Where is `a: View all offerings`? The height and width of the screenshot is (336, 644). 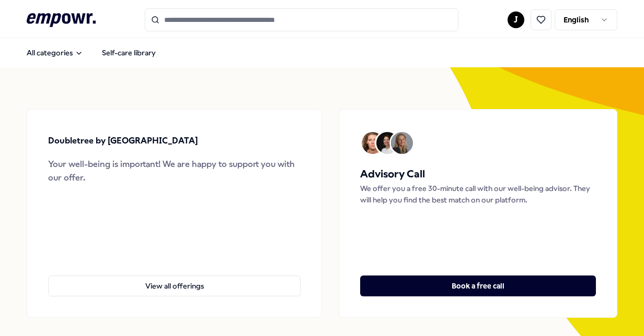
a: View all offerings is located at coordinates (174, 278).